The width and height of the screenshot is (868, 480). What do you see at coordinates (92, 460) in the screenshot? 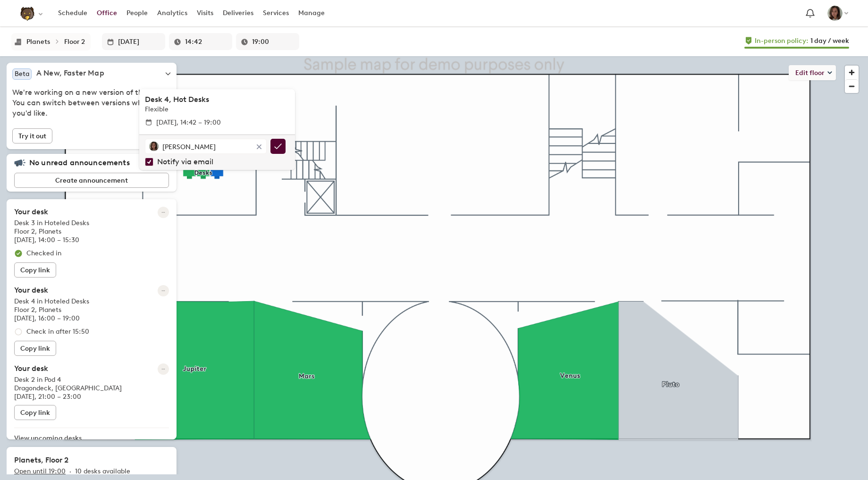
I see `h2: Planets, Floor 2` at bounding box center [92, 460].